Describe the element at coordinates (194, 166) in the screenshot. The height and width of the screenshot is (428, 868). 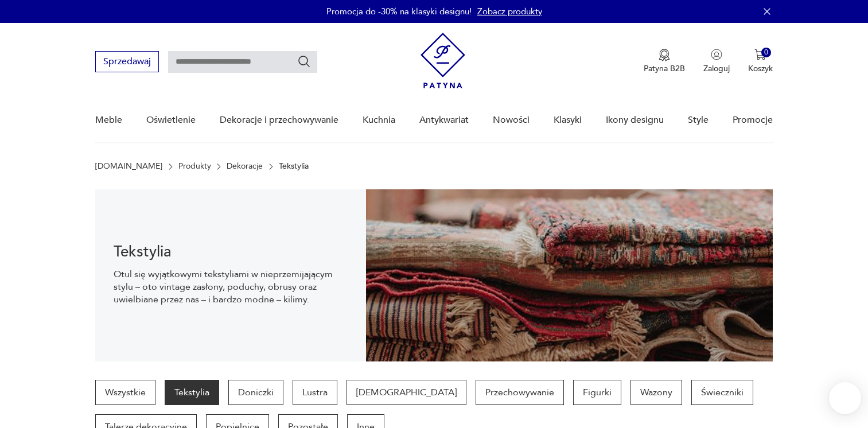
I see `a: Produkty` at that location.